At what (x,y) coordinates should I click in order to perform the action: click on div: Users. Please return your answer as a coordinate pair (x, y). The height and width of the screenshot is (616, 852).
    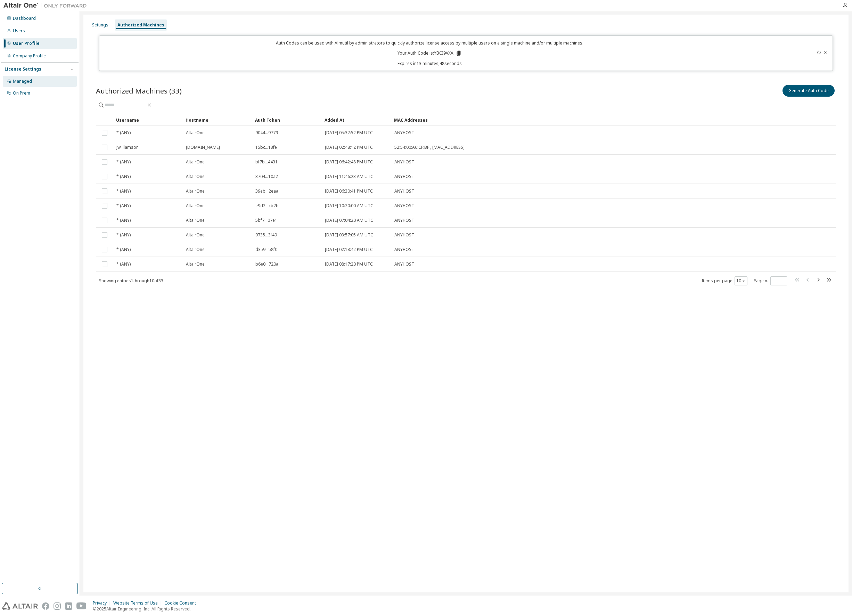
    Looking at the image, I should click on (19, 30).